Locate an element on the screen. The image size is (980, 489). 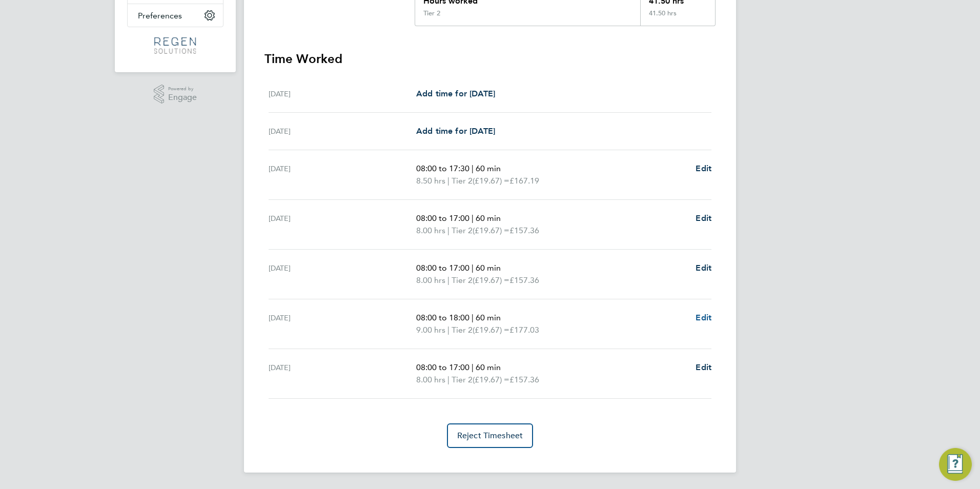
span: £167.19 is located at coordinates (524, 181).